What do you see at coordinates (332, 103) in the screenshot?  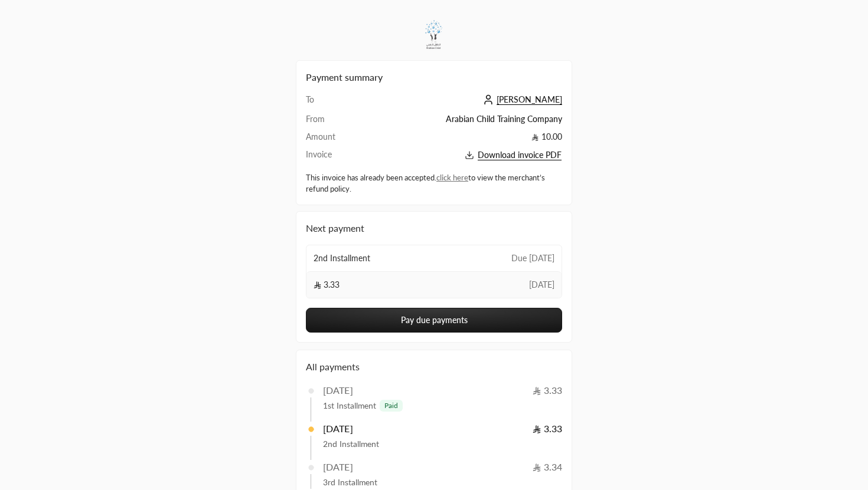 I see `td: To` at bounding box center [332, 103].